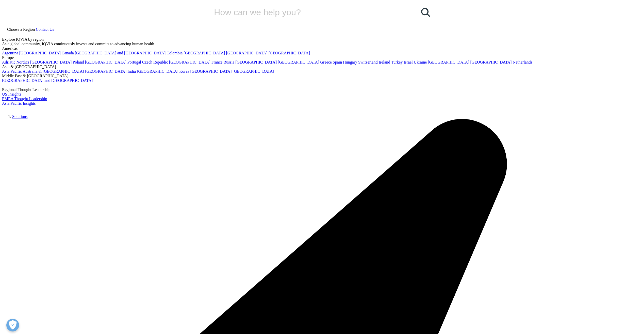 The height and width of the screenshot is (334, 644). I want to click on a: Spain, so click(337, 62).